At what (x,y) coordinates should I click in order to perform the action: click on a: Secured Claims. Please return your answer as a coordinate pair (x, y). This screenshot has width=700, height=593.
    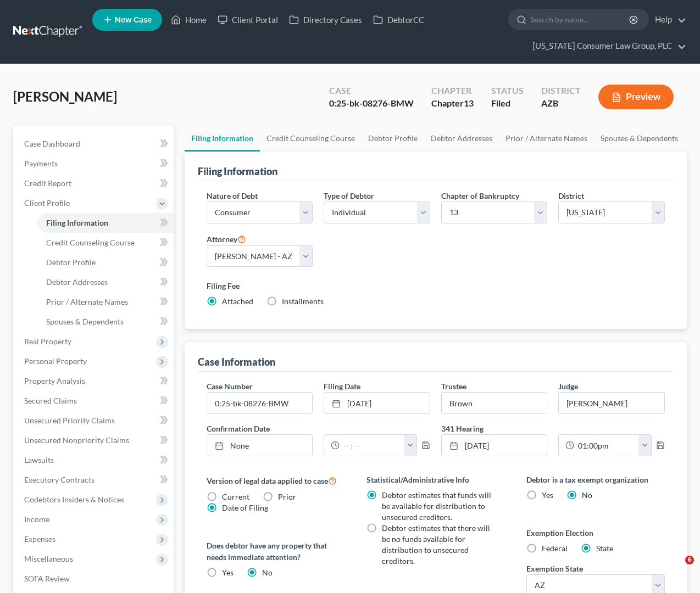
    Looking at the image, I should click on (95, 401).